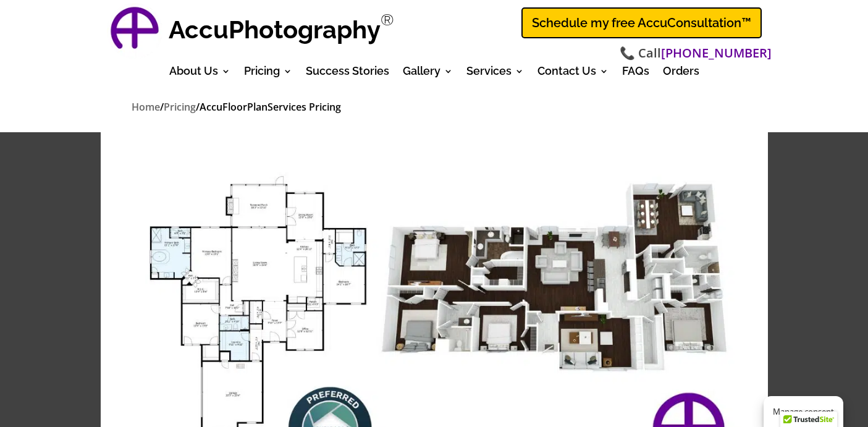  I want to click on a: FAQs, so click(636, 74).